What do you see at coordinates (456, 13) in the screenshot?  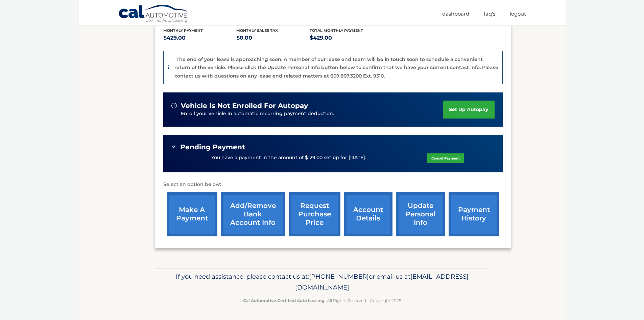 I see `a: Dashboard` at bounding box center [456, 13].